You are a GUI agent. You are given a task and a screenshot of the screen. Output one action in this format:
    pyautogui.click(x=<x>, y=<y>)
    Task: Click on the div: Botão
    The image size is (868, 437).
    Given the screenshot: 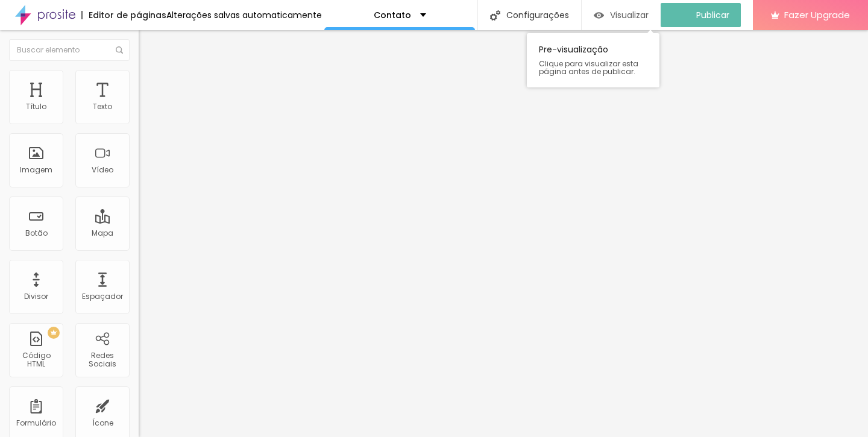 What is the action you would take?
    pyautogui.click(x=36, y=233)
    